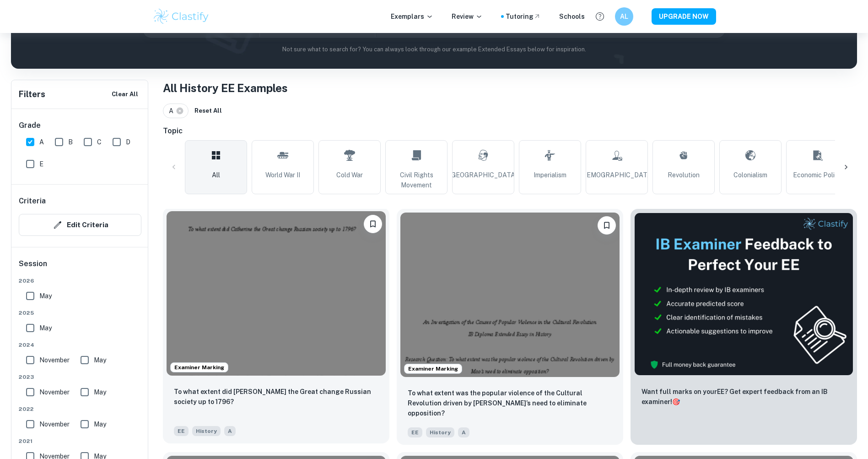 This screenshot has height=459, width=868. I want to click on h6: Session, so click(80, 268).